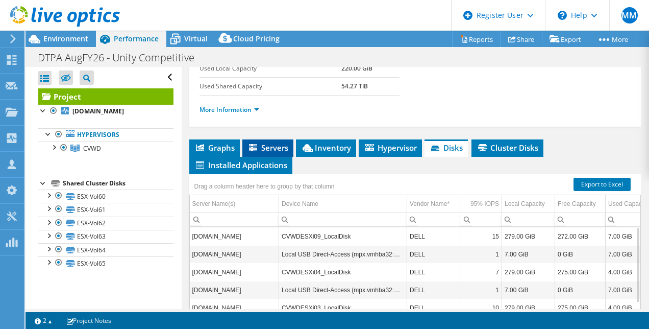 This screenshot has height=329, width=649. What do you see at coordinates (136, 38) in the screenshot?
I see `span: Performance` at bounding box center [136, 38].